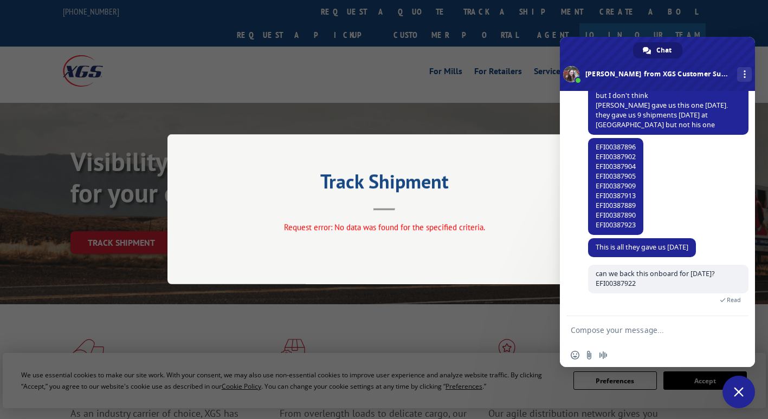 The height and width of the screenshot is (419, 768). I want to click on div: Chat, so click(657, 50).